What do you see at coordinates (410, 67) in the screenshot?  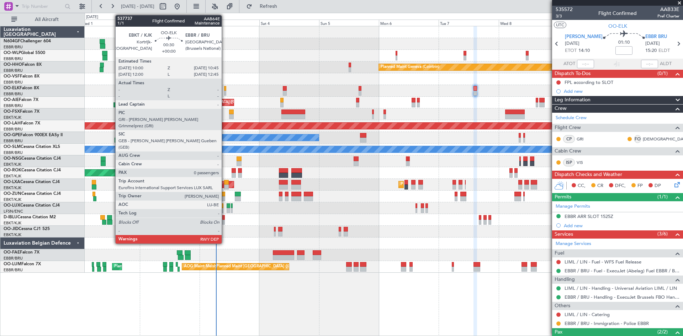 I see `div: Planned Maint Geneva (Cointrin)` at bounding box center [410, 67].